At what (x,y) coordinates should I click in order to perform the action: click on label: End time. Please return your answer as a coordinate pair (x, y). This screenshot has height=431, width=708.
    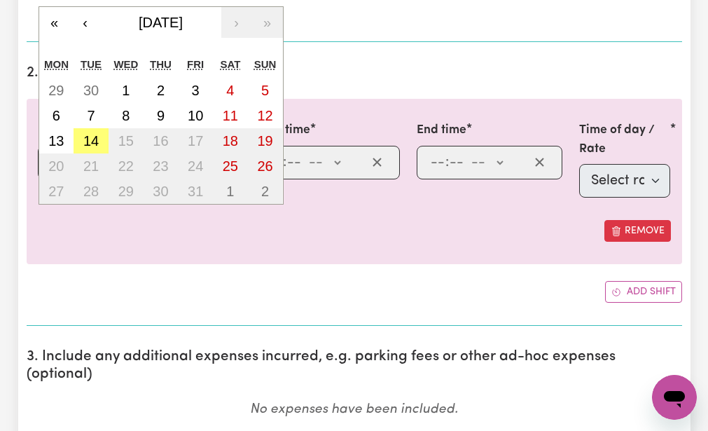
    Looking at the image, I should click on (441, 130).